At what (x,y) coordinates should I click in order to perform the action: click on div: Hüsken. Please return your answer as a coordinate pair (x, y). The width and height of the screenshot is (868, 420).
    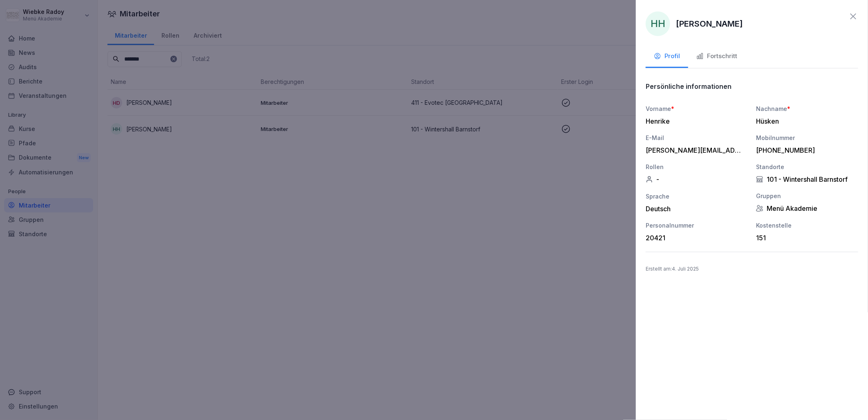
    Looking at the image, I should click on (805, 121).